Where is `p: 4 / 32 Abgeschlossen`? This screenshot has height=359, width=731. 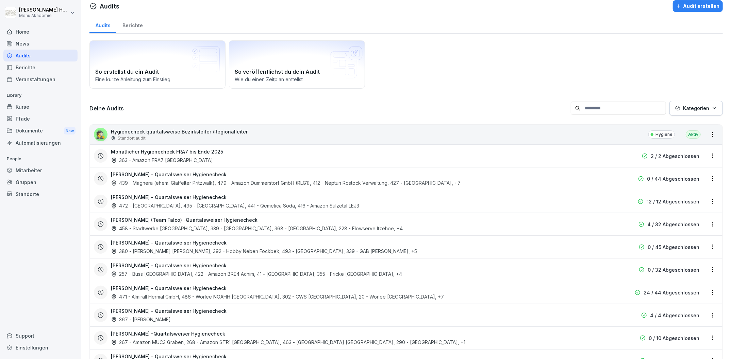
p: 4 / 32 Abgeschlossen is located at coordinates (673, 224).